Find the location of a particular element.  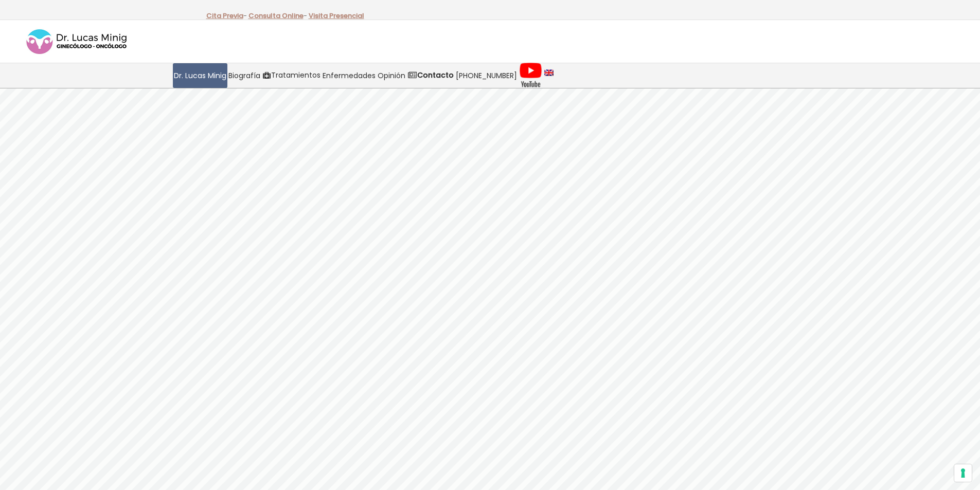

img: Videos Youtube Ginecología is located at coordinates (531, 76).